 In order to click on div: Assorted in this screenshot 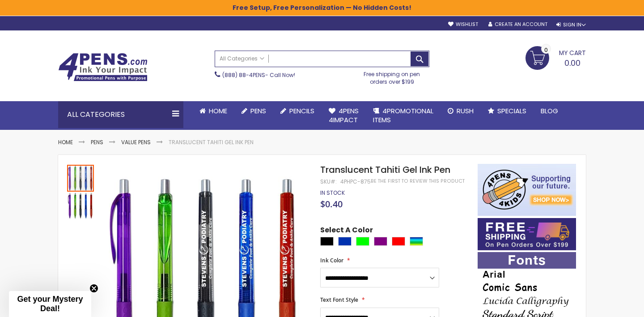, I will do `click(417, 241)`.